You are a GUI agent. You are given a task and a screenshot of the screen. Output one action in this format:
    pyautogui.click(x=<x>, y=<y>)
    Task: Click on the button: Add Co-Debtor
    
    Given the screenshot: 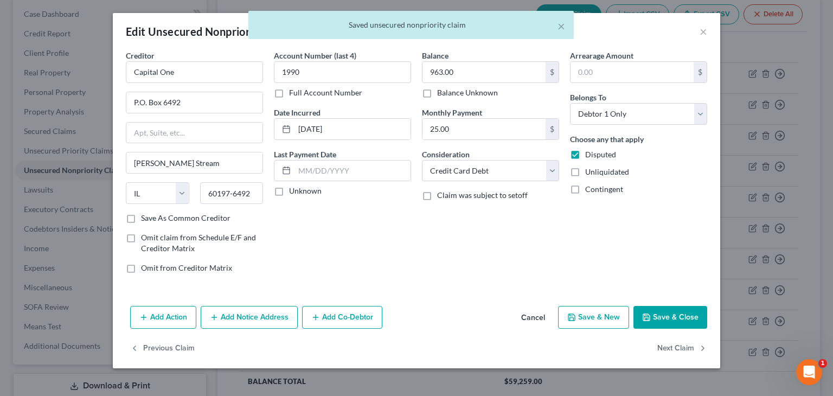 What is the action you would take?
    pyautogui.click(x=342, y=317)
    